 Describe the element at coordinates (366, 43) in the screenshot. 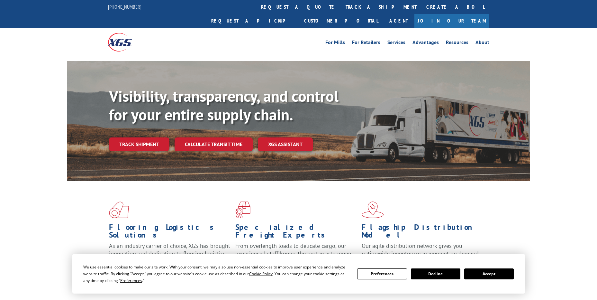

I see `a: For Retailers` at that location.